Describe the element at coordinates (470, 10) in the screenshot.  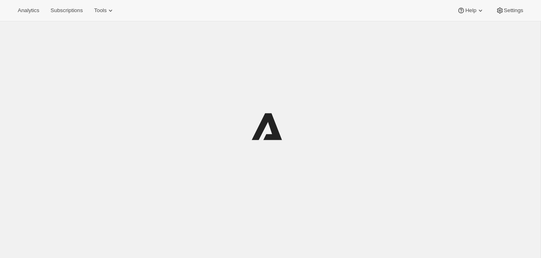
I see `span: Help` at that location.